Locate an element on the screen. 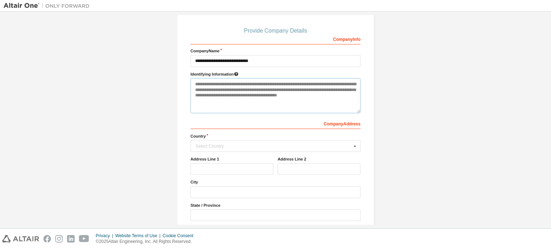 The width and height of the screenshot is (551, 249). div: Company Address is located at coordinates (275, 123).